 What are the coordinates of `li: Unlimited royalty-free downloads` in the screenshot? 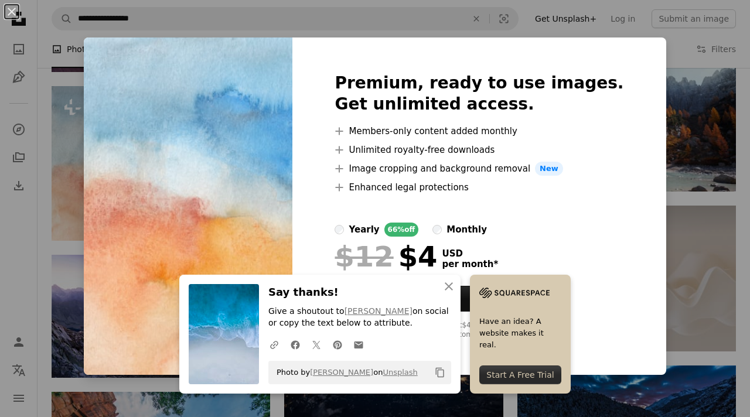 It's located at (479, 150).